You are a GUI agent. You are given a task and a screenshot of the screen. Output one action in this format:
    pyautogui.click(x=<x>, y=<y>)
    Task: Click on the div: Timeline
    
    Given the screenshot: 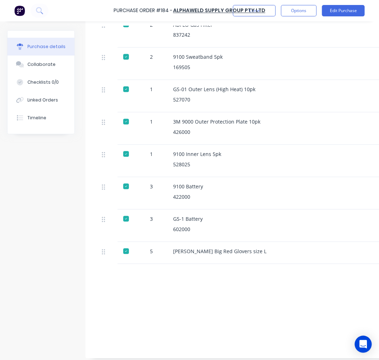 What is the action you would take?
    pyautogui.click(x=37, y=118)
    